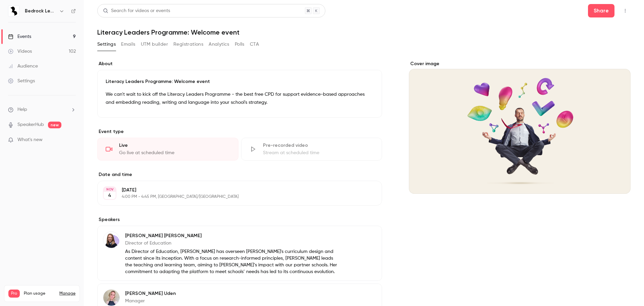  Describe the element at coordinates (318, 153) in the screenshot. I see `div: Stream at scheduled time` at that location.